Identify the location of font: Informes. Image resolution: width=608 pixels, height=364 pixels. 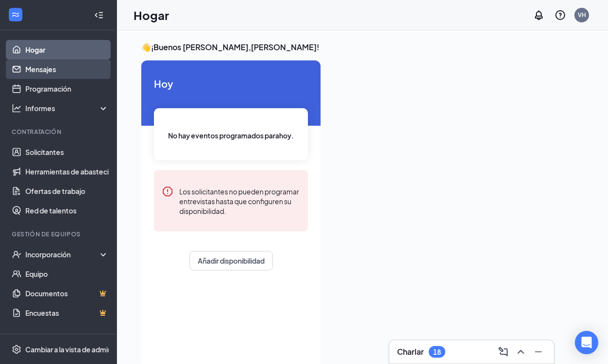
(40, 108).